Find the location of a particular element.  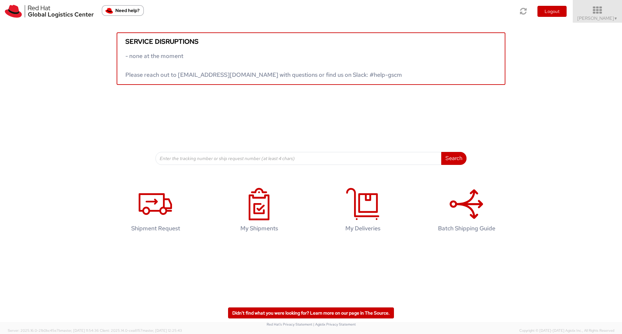

input: Enter the tracking number or ship request number (at least 4 chars) is located at coordinates (298, 158).